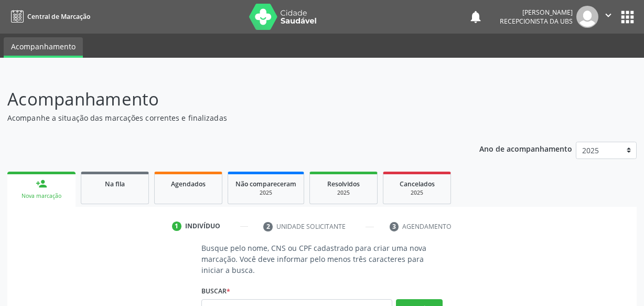  I want to click on a: Central de Marcação, so click(49, 17).